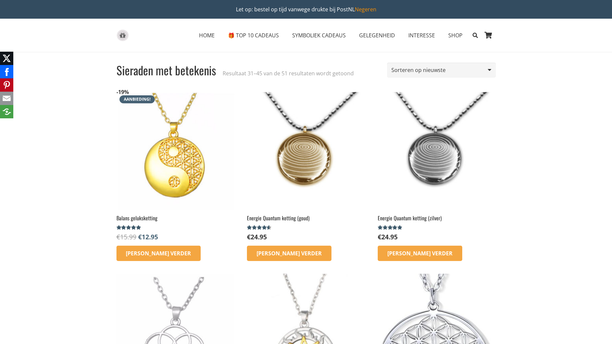 The height and width of the screenshot is (344, 612). Describe the element at coordinates (123, 35) in the screenshot. I see `a: gift-box-icon-grey-inspirerendwinkelen` at that location.